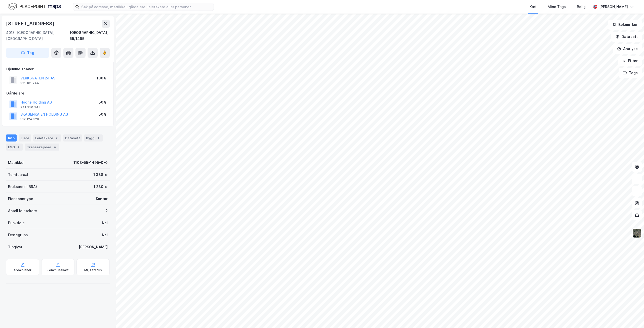 This screenshot has width=644, height=328. Describe the element at coordinates (22, 270) in the screenshot. I see `div: Arealplaner` at that location.